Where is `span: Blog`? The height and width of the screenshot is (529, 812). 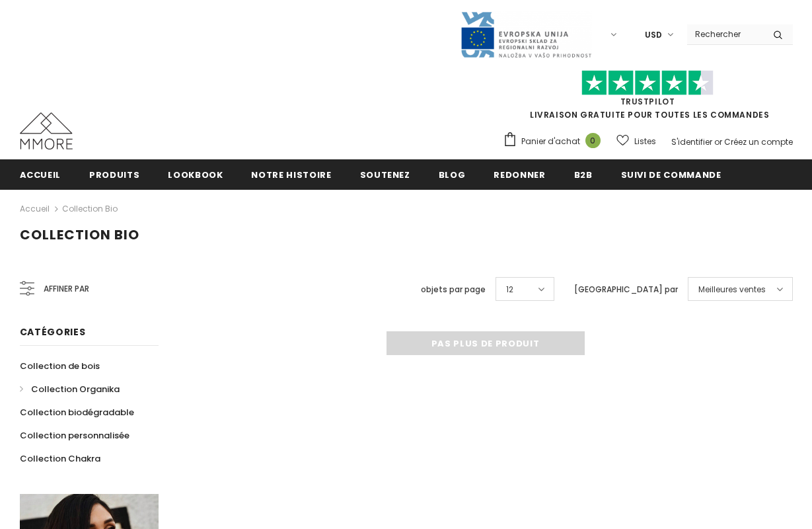 span: Blog is located at coordinates (452, 175).